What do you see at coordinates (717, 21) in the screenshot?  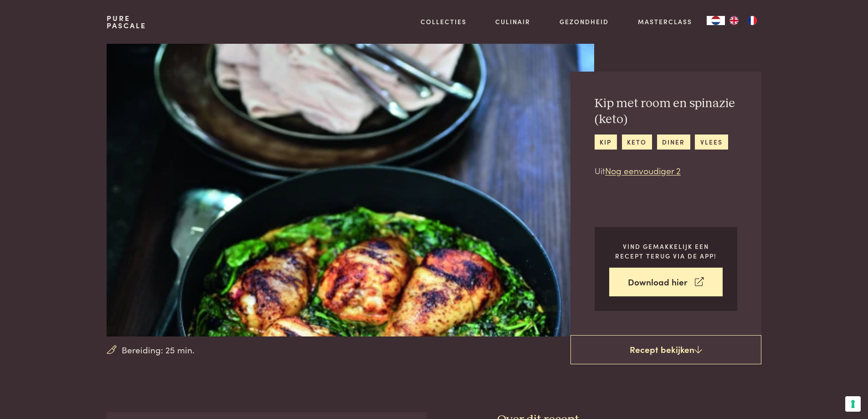 I see `a: NL` at bounding box center [717, 21].